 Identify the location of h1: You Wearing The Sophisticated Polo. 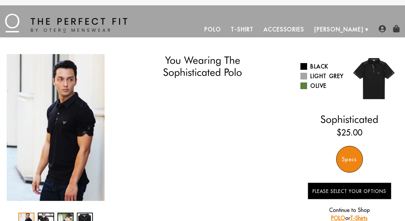
(202, 66).